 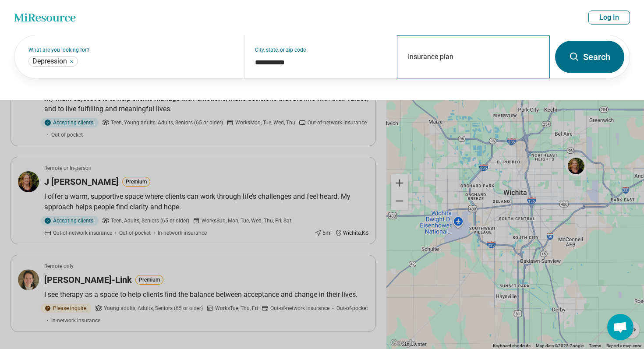 I want to click on button: Log In, so click(x=609, y=18).